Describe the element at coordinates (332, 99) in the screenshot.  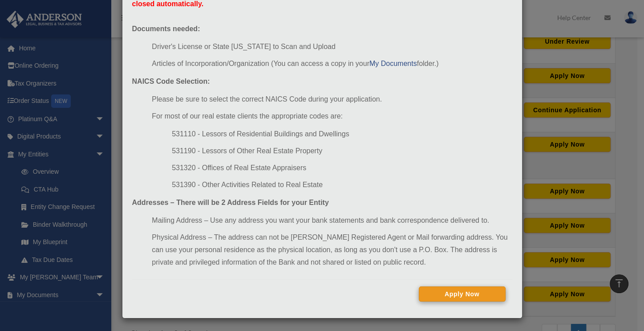
I see `li: Please be sure to select the correct NAICS Code during your application.` at that location.